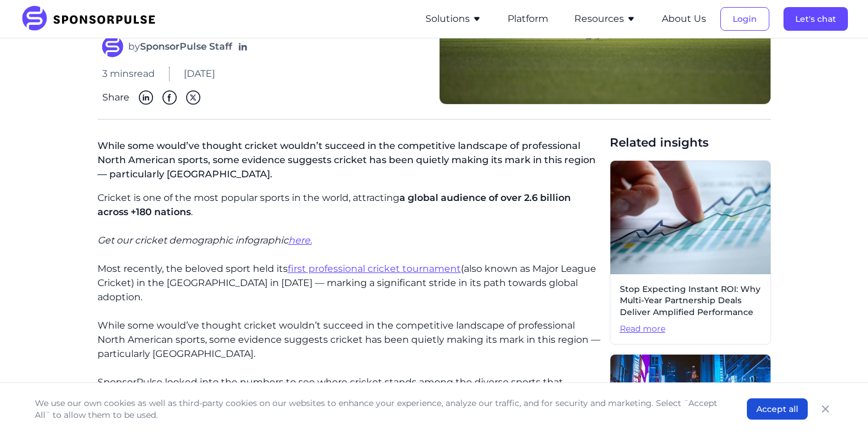 This screenshot has width=868, height=435. I want to click on a: About Us, so click(684, 19).